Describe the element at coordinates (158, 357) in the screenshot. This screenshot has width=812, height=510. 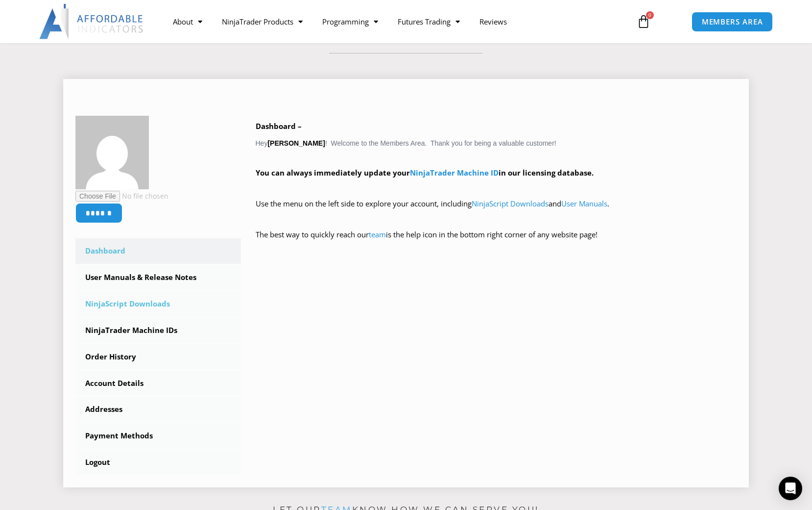
I see `nav: Account pages` at that location.